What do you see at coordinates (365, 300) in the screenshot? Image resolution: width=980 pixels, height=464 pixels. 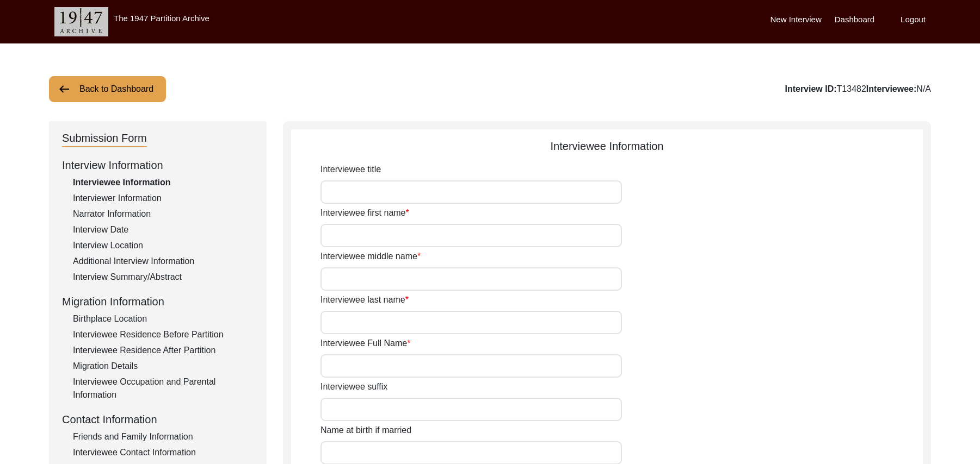 I see `label: Interviewee last name` at bounding box center [365, 300].